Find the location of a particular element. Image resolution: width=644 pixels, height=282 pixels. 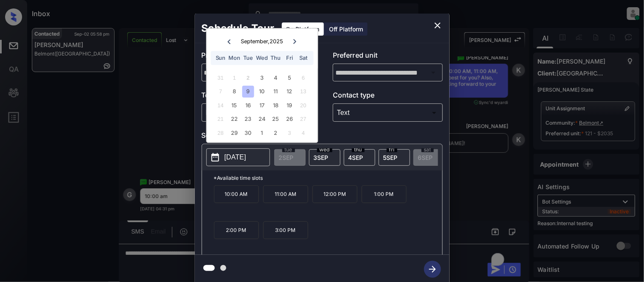

div: Choose Friday, September 12th, 2025 is located at coordinates (290, 91).